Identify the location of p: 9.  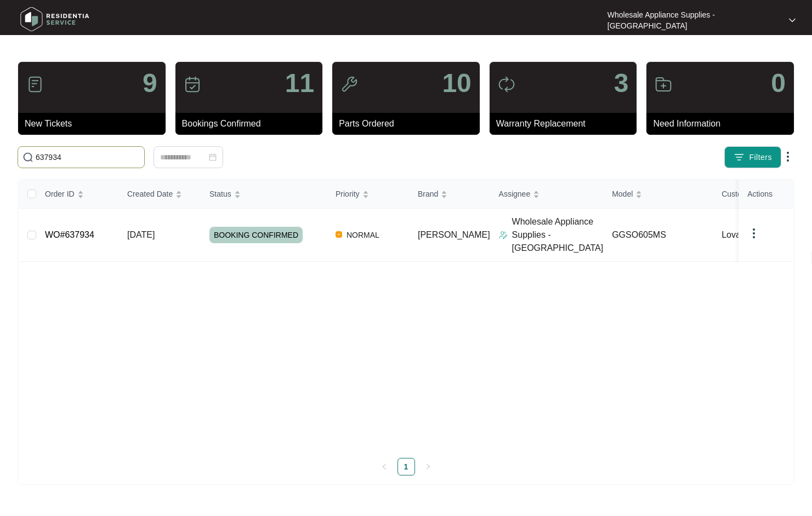
(150, 83).